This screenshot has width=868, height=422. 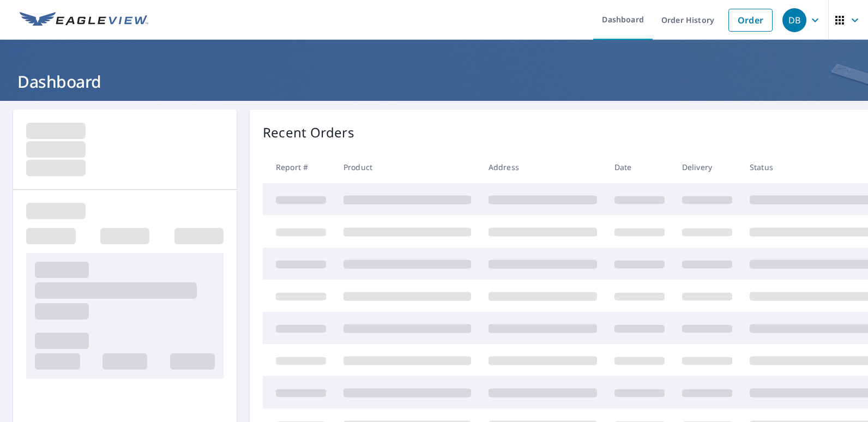 What do you see at coordinates (84, 20) in the screenshot?
I see `img: EV Logo` at bounding box center [84, 20].